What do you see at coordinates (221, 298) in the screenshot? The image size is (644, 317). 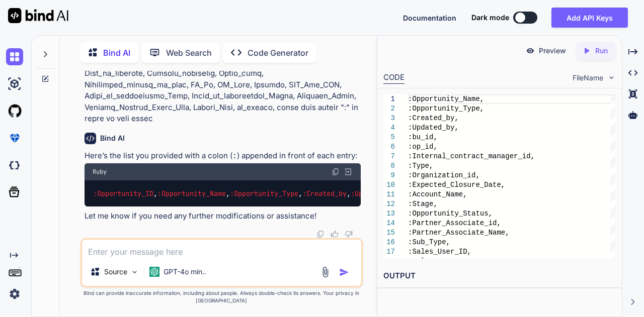 I see `p: Bind can provide inaccurate information, including about people. Always double-check its answers....` at bounding box center [221, 298].